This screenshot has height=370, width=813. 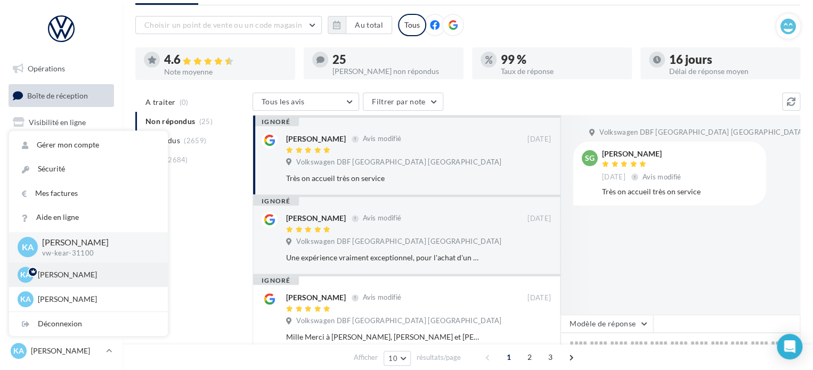 I want to click on div: 16 jours, so click(x=731, y=60).